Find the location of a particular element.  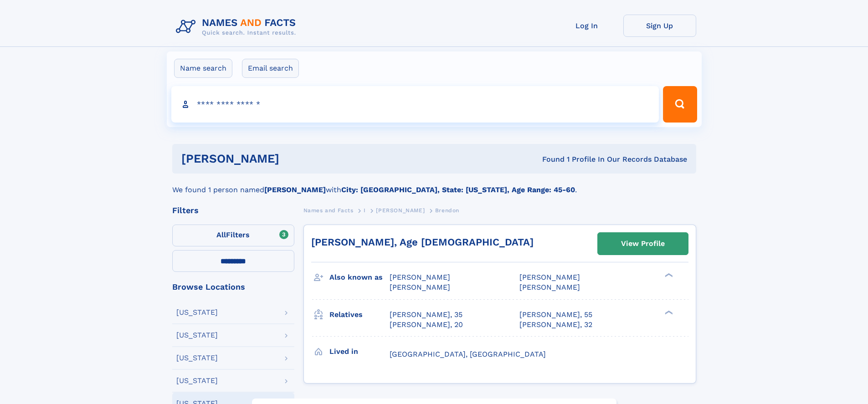

button: Search Button is located at coordinates (680, 104).